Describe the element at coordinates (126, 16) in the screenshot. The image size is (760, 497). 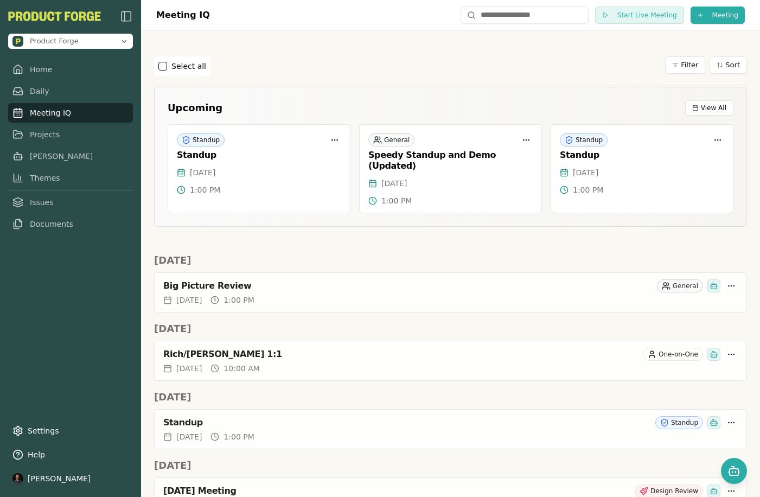
I see `img: sidebar` at that location.